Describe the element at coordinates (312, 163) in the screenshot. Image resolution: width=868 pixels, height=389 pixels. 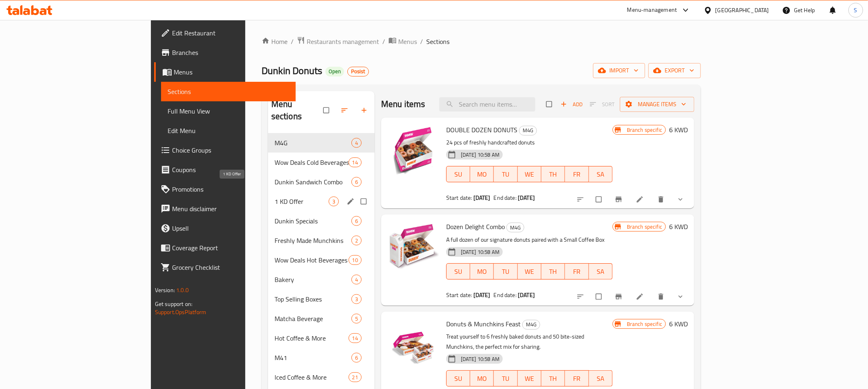
I see `div: Wow Deals Cold Beverages` at that location.